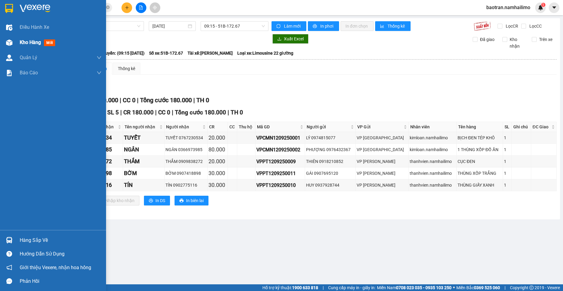 The image size is (563, 291). What do you see at coordinates (61, 240) in the screenshot?
I see `div: Hàng sắp về` at bounding box center [61, 240].